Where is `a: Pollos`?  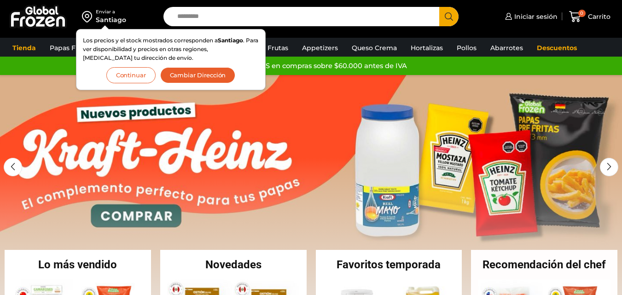
a: Pollos is located at coordinates (466, 48).